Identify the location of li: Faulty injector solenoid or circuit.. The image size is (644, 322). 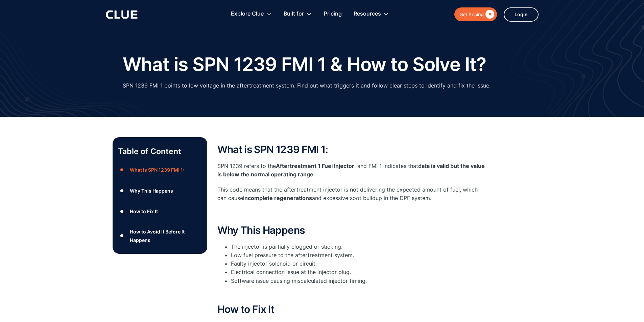
(359, 263).